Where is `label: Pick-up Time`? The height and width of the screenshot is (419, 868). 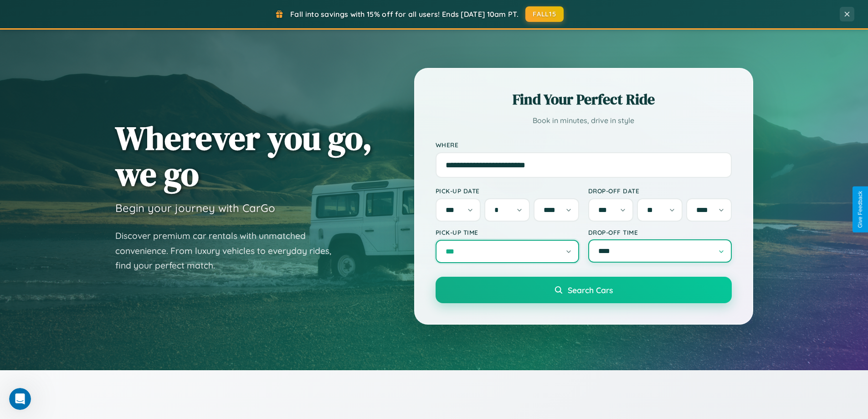 label: Pick-up Time is located at coordinates (507, 232).